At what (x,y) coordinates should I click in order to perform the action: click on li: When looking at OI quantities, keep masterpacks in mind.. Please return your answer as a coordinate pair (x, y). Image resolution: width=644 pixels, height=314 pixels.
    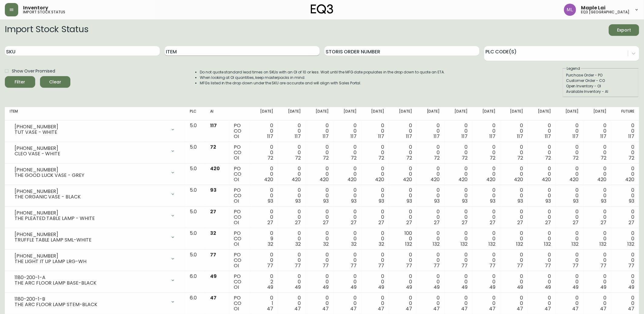
    Looking at the image, I should click on (323, 78).